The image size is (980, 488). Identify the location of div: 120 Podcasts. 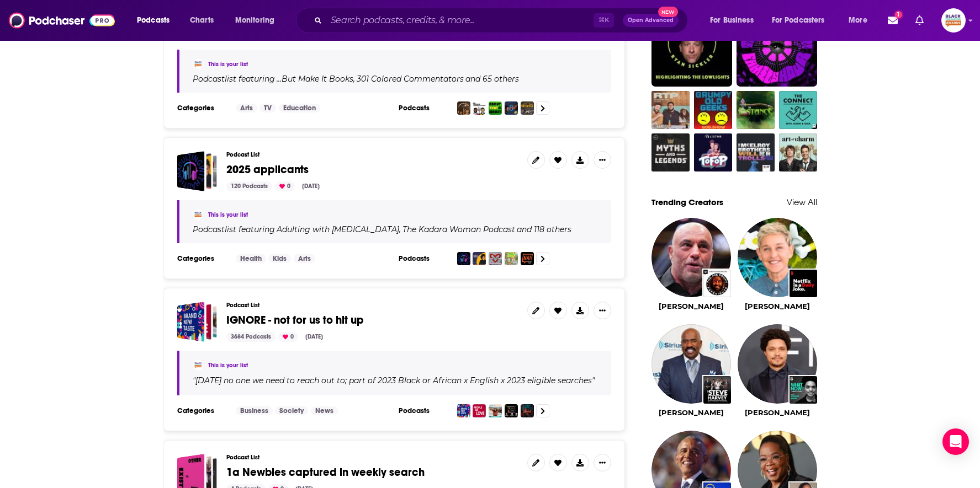
(249, 186).